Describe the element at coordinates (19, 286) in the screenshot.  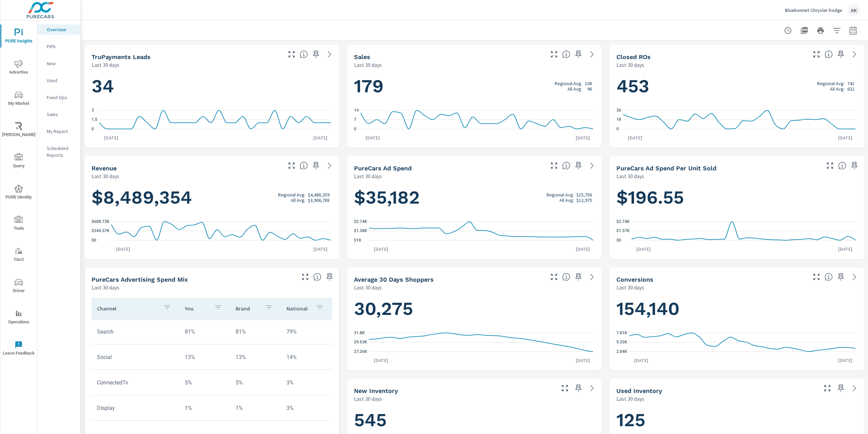
I see `span: Driver` at that location.